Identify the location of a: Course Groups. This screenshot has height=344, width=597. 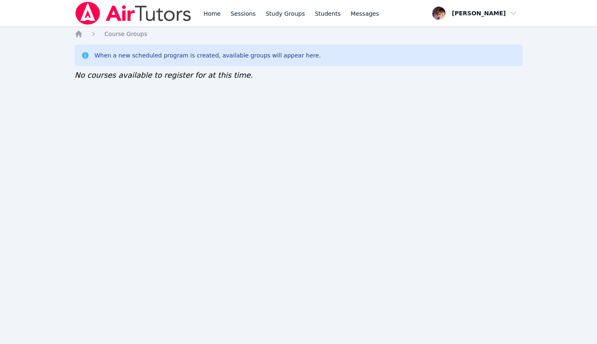
(125, 34).